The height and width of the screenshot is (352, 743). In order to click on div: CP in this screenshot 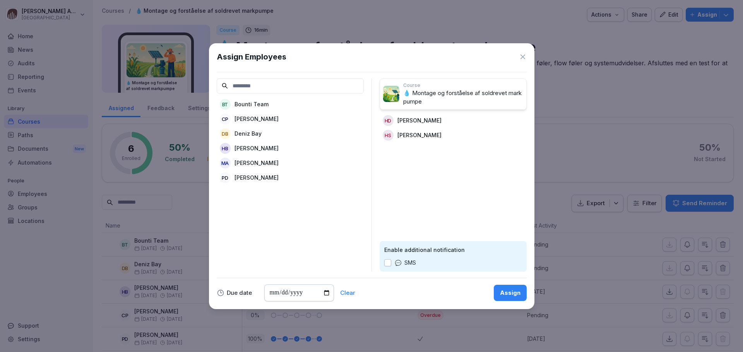, I will do `click(225, 119)`.